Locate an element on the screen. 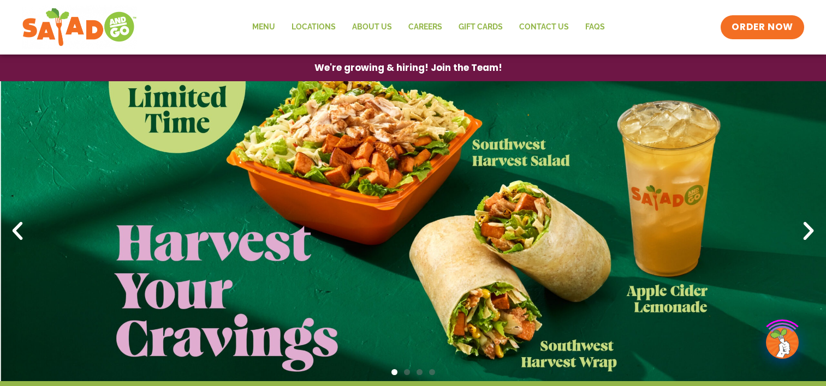  span: Go to slide 4 is located at coordinates (432, 372).